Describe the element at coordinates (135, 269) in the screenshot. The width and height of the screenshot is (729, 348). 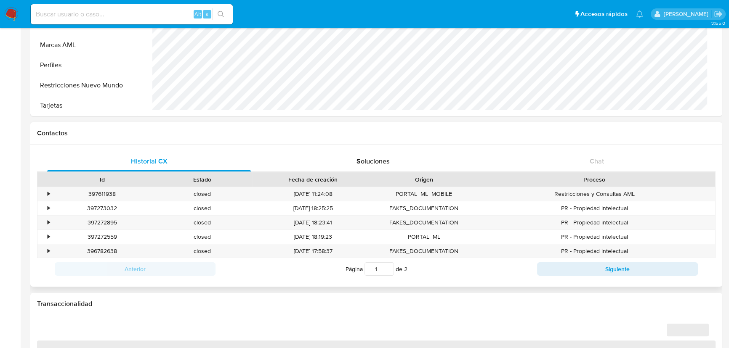
I see `button: Anterior` at that location.